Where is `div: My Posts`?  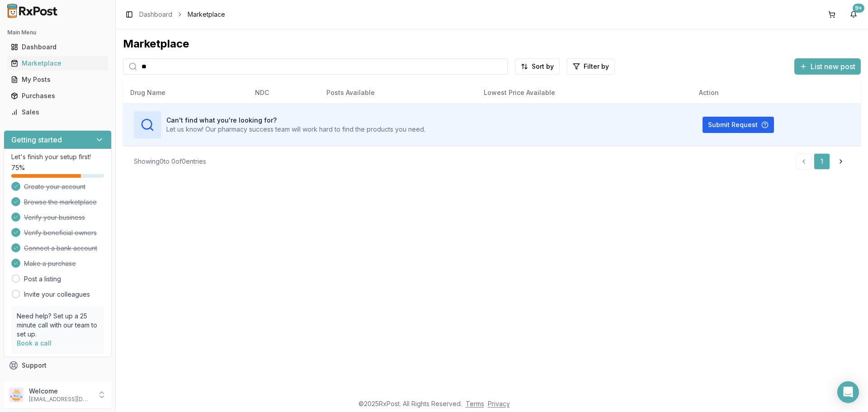
div: My Posts is located at coordinates (57, 80).